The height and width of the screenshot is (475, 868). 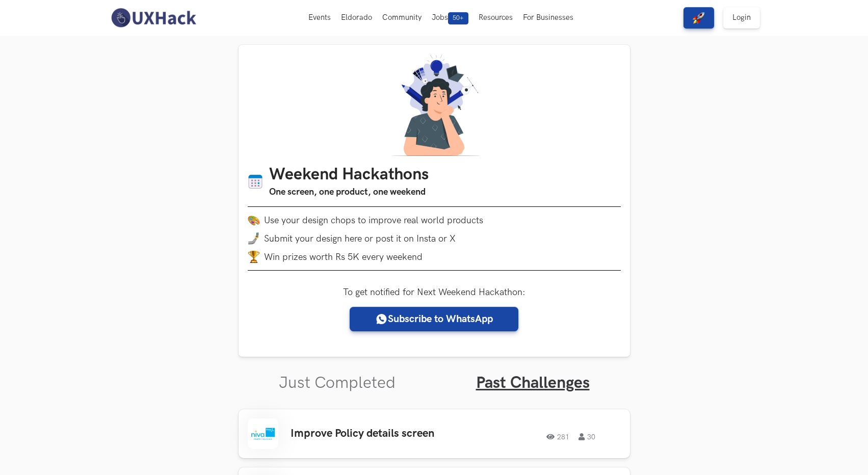 I want to click on span: Submit your design here or post it on Insta or X, so click(x=360, y=238).